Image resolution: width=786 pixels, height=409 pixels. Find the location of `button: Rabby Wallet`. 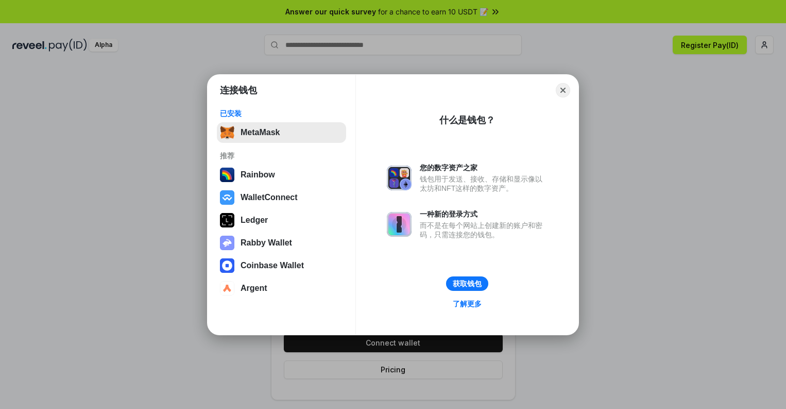

button: Rabby Wallet is located at coordinates (281, 243).